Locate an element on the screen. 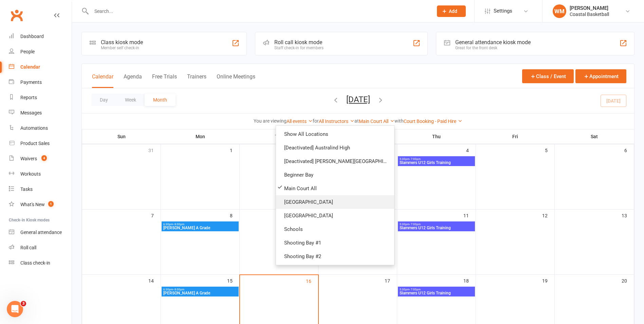 The height and width of the screenshot is (324, 644). a: Court Booking - Paid Hire is located at coordinates (433, 121).